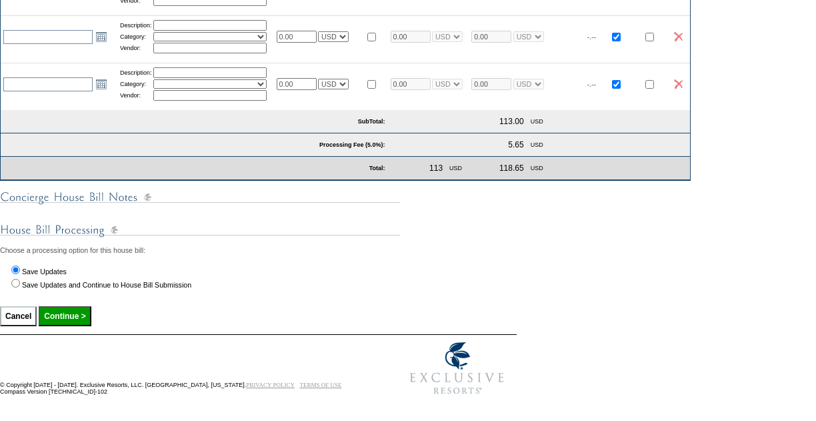 The height and width of the screenshot is (421, 816). I want to click on td: 113.00, so click(511, 121).